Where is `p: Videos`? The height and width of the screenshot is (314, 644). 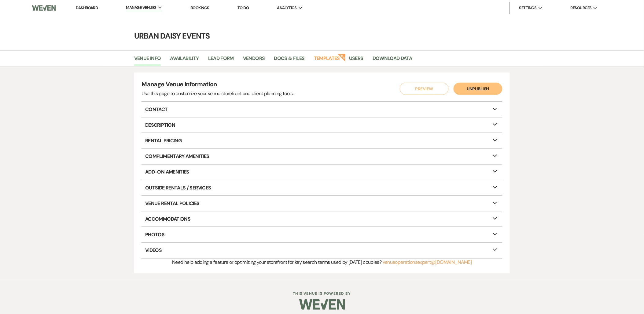
p: Videos is located at coordinates (322, 250).